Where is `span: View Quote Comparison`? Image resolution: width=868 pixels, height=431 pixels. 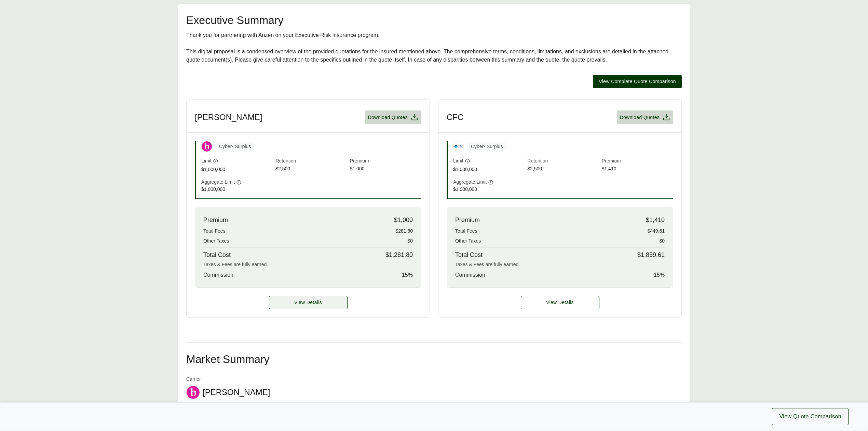
span: View Quote Comparison is located at coordinates (811, 416).